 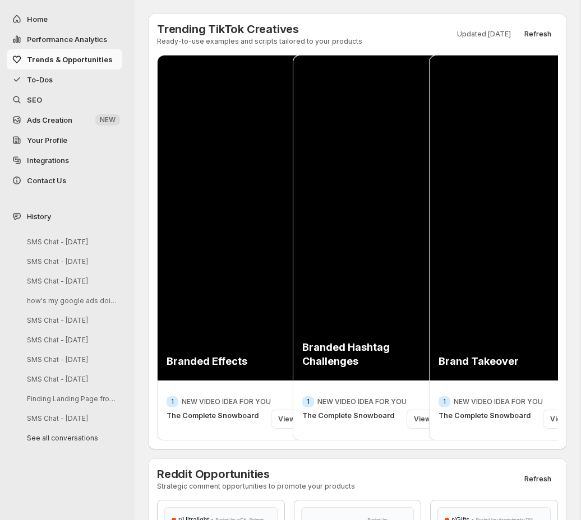 I want to click on div: Branded Hashtag Challenges, so click(x=363, y=354).